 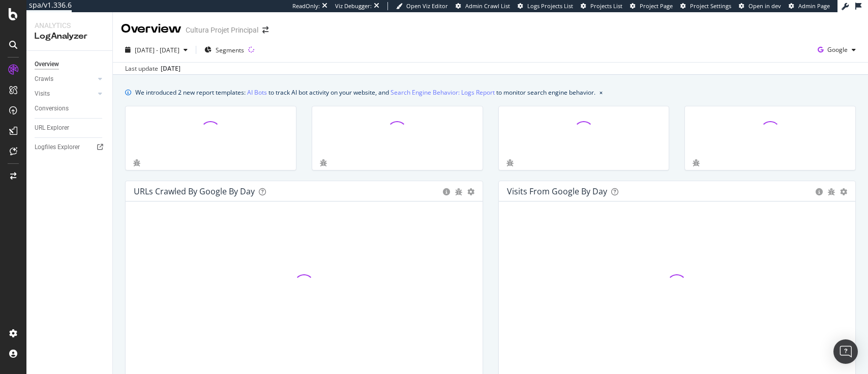 What do you see at coordinates (52, 128) in the screenshot?
I see `div: URL Explorer` at bounding box center [52, 128].